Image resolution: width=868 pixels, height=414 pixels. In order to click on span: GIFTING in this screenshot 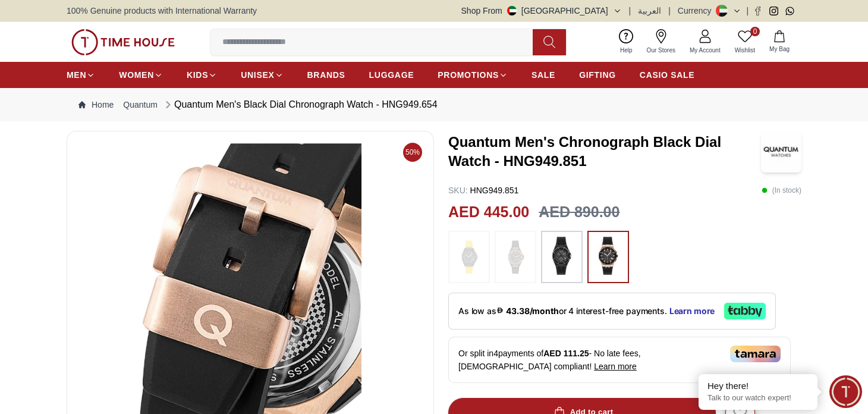, I will do `click(597, 75)`.